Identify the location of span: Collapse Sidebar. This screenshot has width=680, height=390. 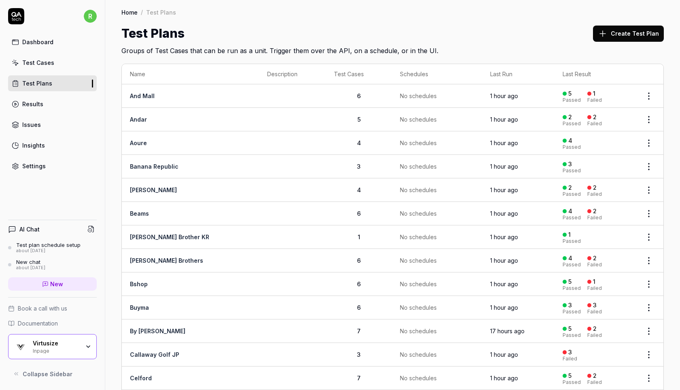
(47, 373).